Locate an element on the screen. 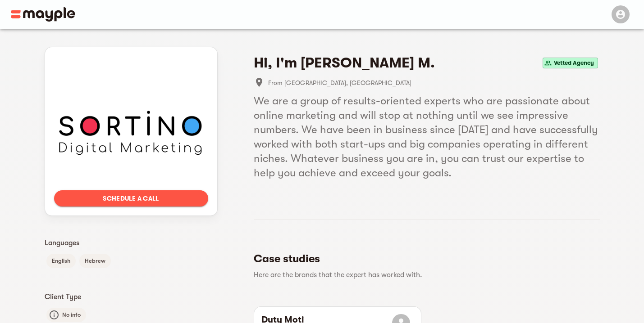 The image size is (644, 323). span: No info is located at coordinates (71, 315).